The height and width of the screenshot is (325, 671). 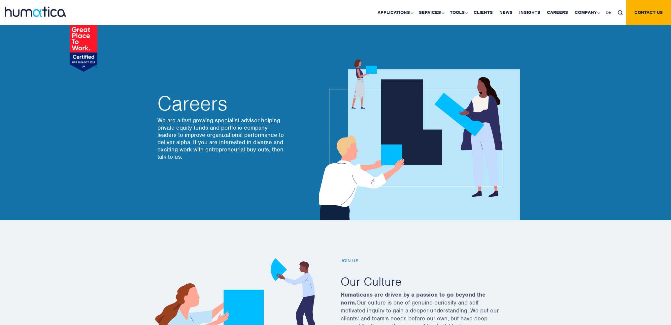 What do you see at coordinates (222, 103) in the screenshot?
I see `h2: Careers` at bounding box center [222, 103].